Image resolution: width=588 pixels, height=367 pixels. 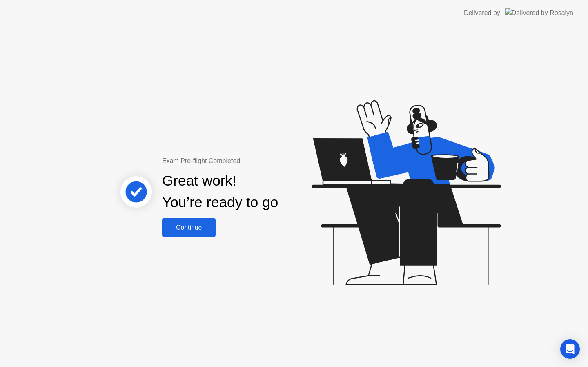 I want to click on div: Exam Pre-flight Completed, so click(x=246, y=161).